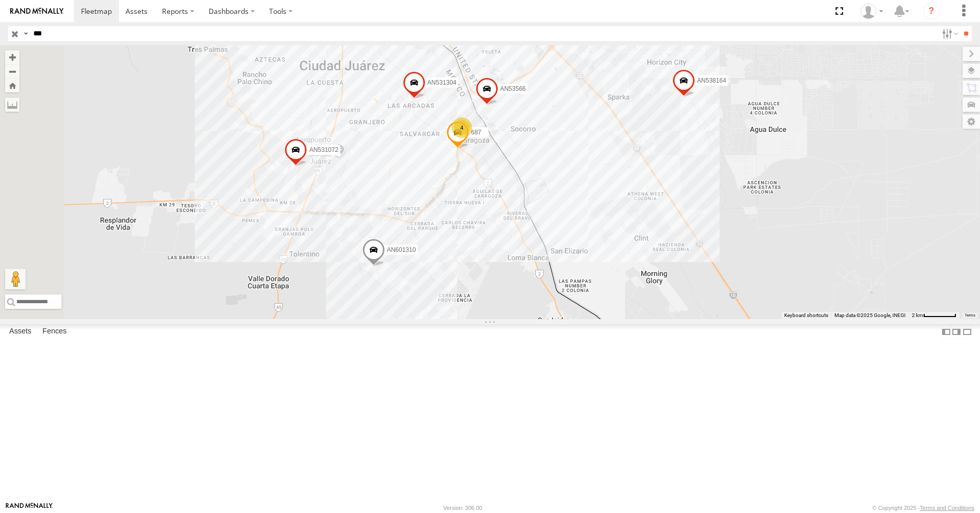  What do you see at coordinates (946, 331) in the screenshot?
I see `label: Dock Summary Table to the Left` at bounding box center [946, 331].